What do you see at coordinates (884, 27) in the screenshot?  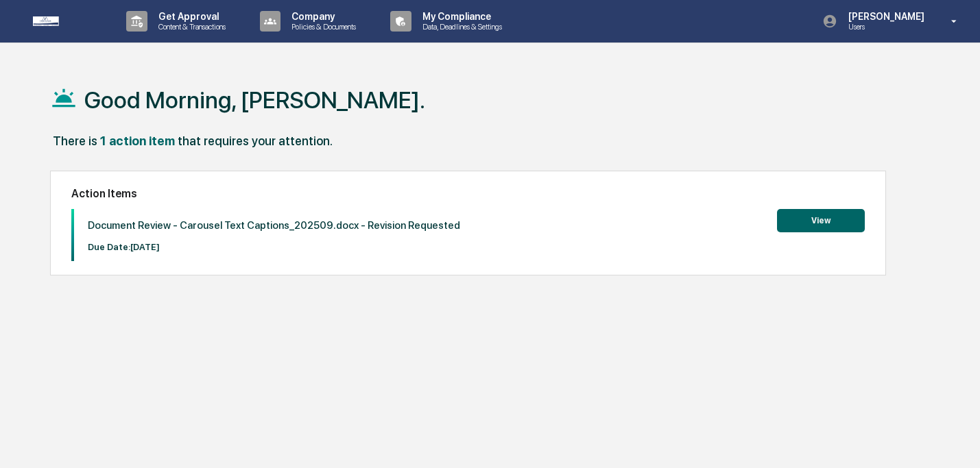 I see `p: Users` at bounding box center [884, 27].